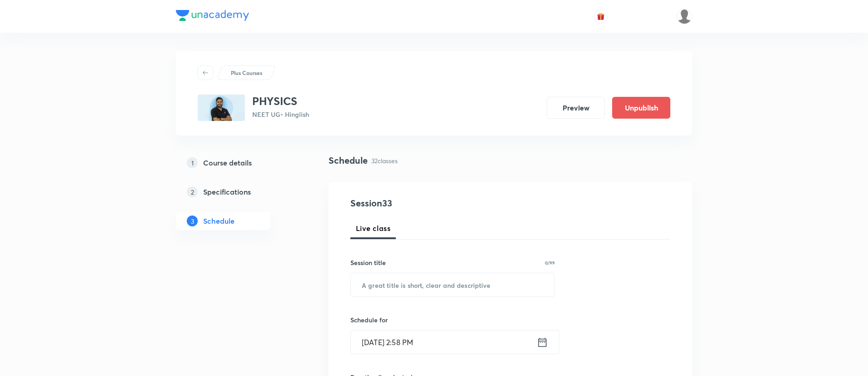 The height and width of the screenshot is (376, 868). Describe the element at coordinates (212, 16) in the screenshot. I see `a: Company Logo` at that location.